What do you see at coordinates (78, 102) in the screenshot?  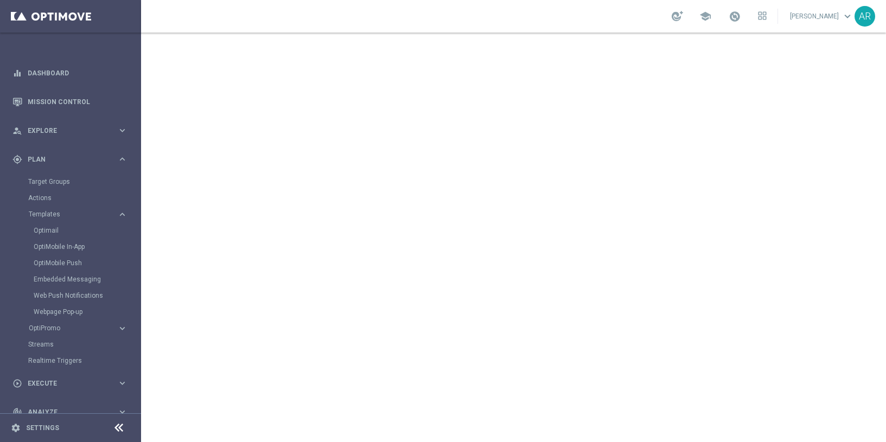 I see `a: Mission Control` at bounding box center [78, 102].